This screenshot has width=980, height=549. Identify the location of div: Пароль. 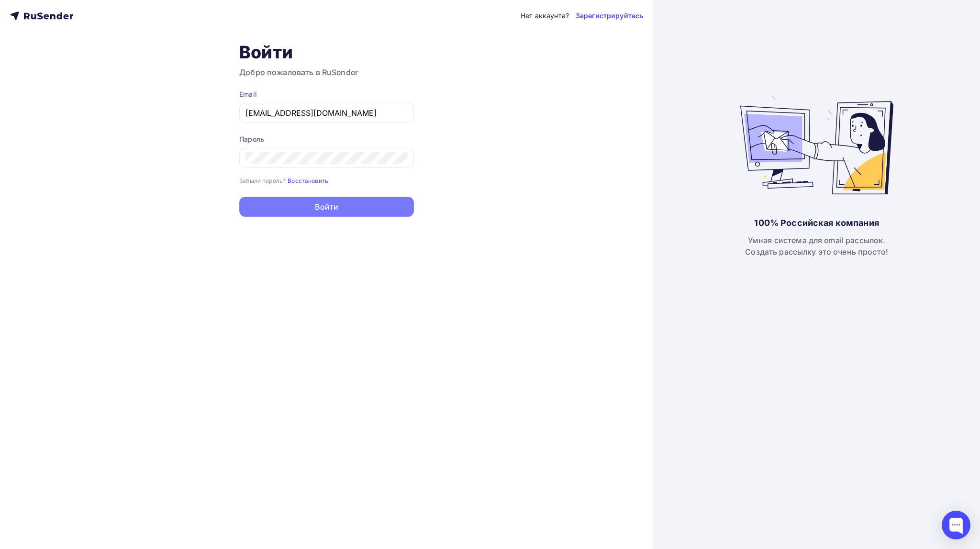
(326, 139).